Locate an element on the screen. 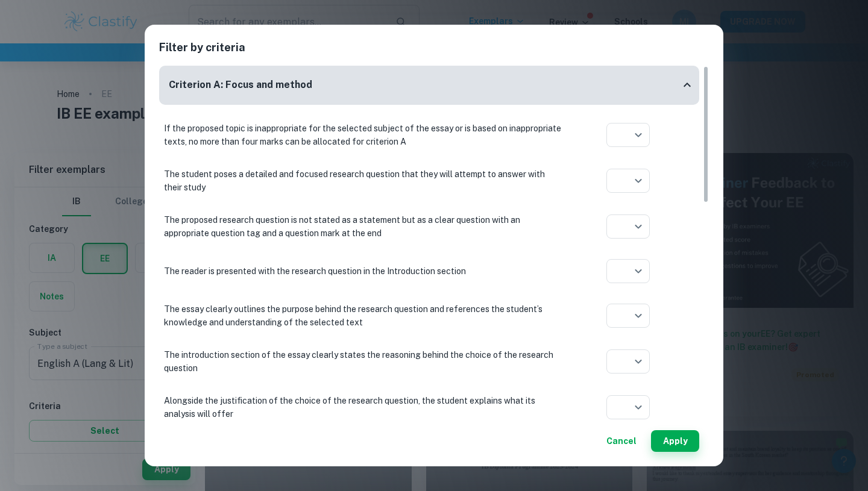 The width and height of the screenshot is (868, 491). button: Apply is located at coordinates (675, 441).